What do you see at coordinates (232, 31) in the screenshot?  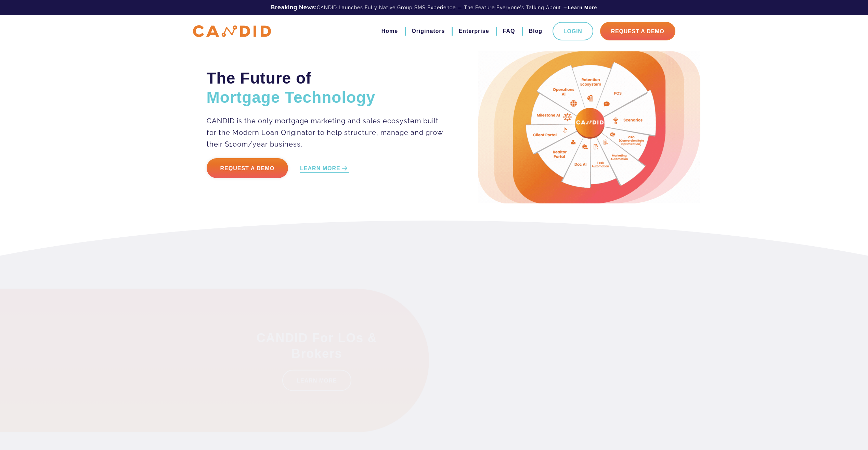 I see `img: CANDID APP` at bounding box center [232, 31].